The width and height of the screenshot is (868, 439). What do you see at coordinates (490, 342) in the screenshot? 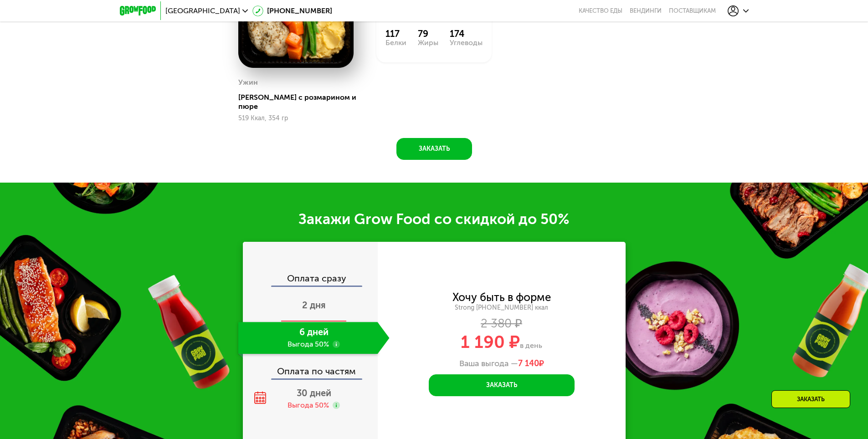
I see `span: 1 190 ₽` at bounding box center [490, 342].